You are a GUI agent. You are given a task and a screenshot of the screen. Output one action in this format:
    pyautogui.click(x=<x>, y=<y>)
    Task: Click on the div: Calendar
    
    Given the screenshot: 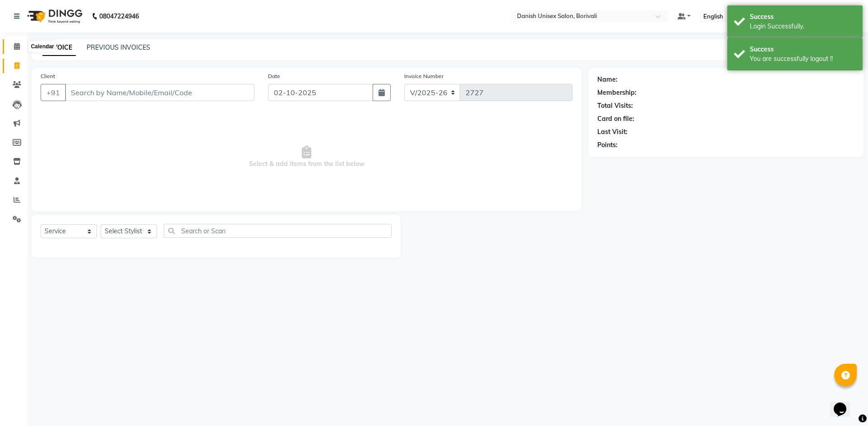 What is the action you would take?
    pyautogui.click(x=42, y=46)
    